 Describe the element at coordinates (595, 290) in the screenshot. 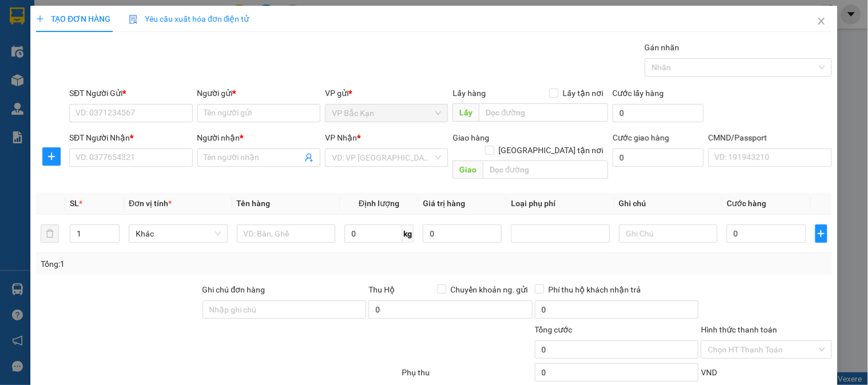

I see `span: Phí thu hộ khách nhận trả` at that location.